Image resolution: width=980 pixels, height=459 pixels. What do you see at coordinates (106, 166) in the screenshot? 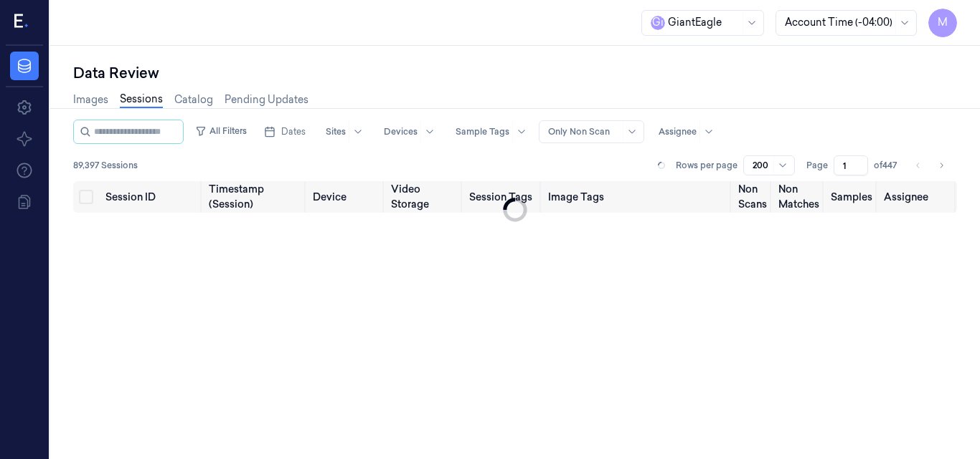
I see `span: 89,397 Sessions` at bounding box center [106, 166].